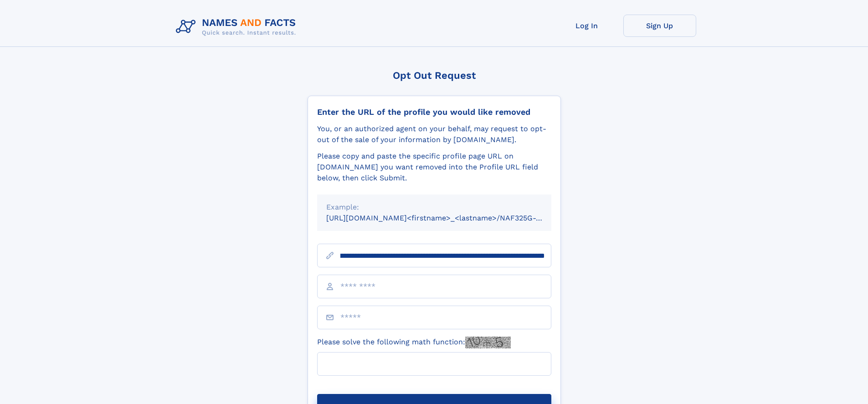 This screenshot has width=868, height=404. Describe the element at coordinates (660, 26) in the screenshot. I see `a: Sign Up` at that location.